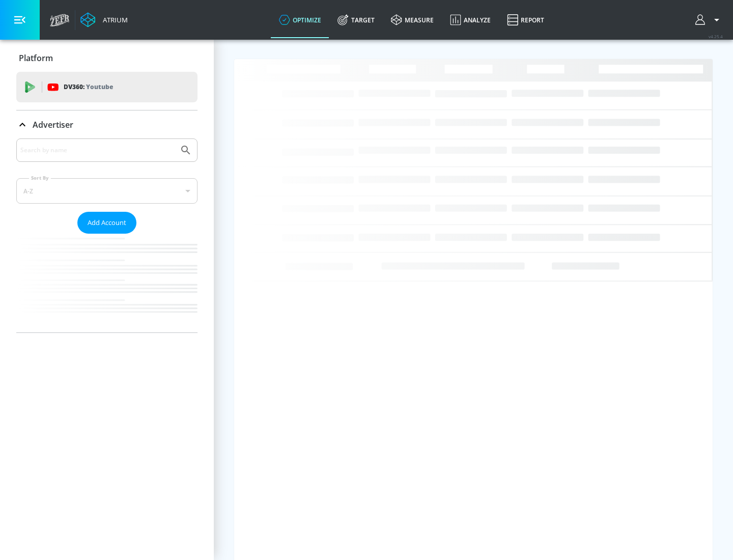  I want to click on a: Report, so click(525, 20).